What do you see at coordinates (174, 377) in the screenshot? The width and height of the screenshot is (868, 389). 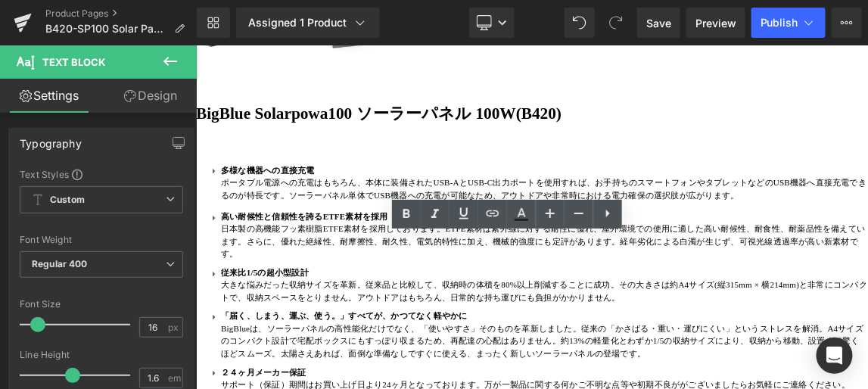 I see `span: em` at bounding box center [174, 377].